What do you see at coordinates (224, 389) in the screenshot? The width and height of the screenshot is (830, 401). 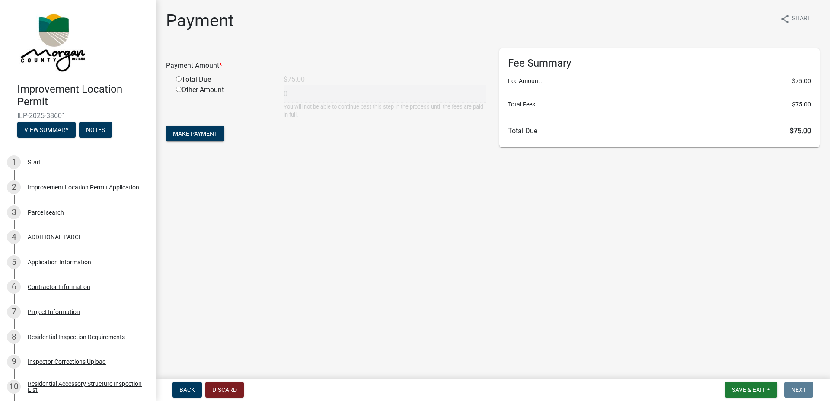 I see `button: Discard` at bounding box center [224, 389].